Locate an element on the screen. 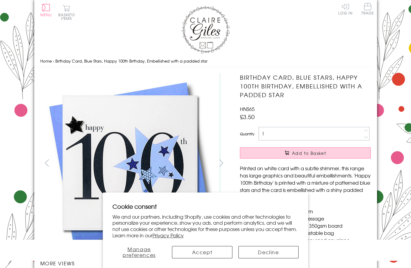  p: Printed on white card with a subtle shimmer, this range has large graphics and beautiful embellis... is located at coordinates (305, 182).